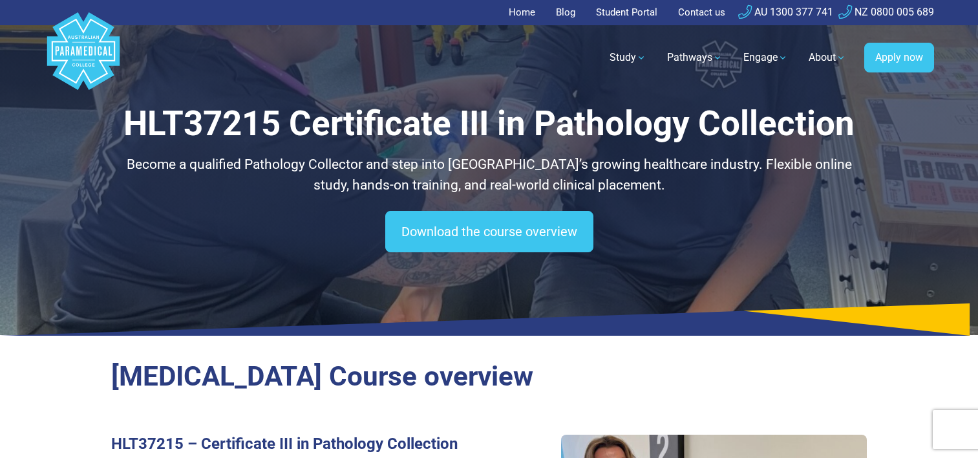 This screenshot has height=458, width=978. What do you see at coordinates (296, 443) in the screenshot?
I see `h3: HLT37215 – Certificate III in Pathology Collection` at bounding box center [296, 443].